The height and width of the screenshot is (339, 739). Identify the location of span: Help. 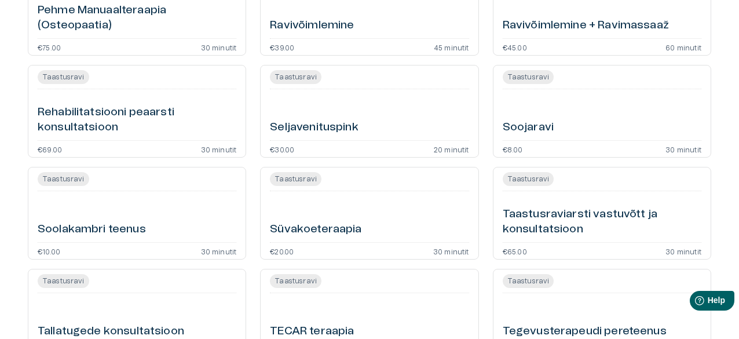
(68, 14).